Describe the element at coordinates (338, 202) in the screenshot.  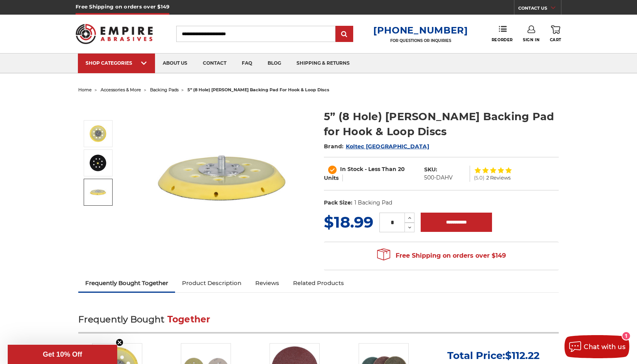
I see `dt: Pack Size:` at that location.